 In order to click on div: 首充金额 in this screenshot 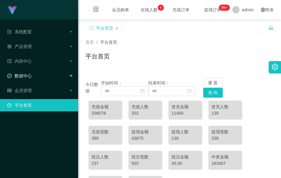, I will do `click(185, 106)`.